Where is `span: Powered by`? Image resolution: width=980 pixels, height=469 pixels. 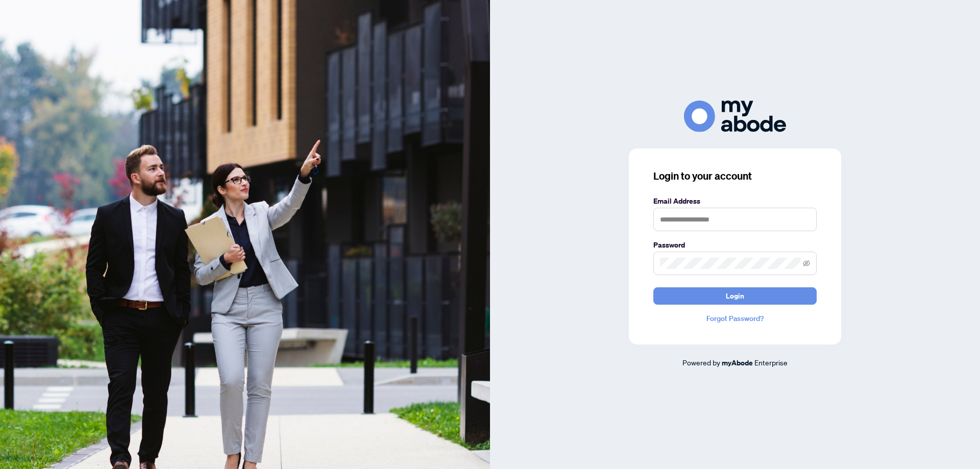
span: Powered by is located at coordinates (701, 363).